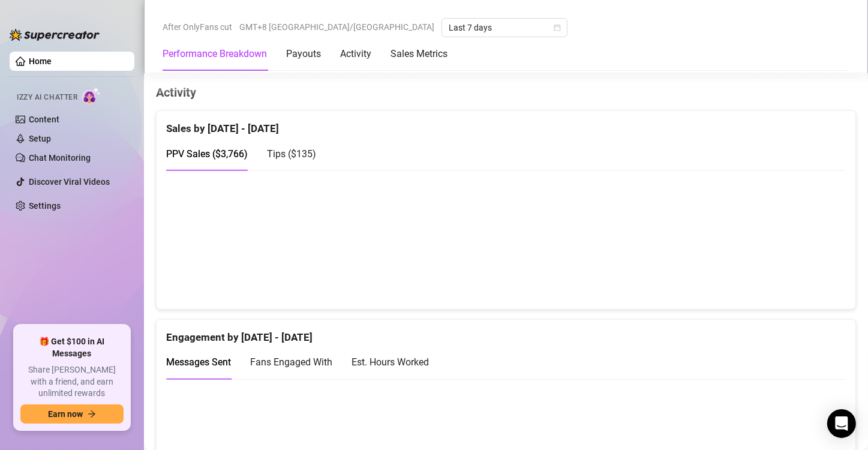  I want to click on span: 🎁 Get $100 in AI Messages, so click(72, 347).